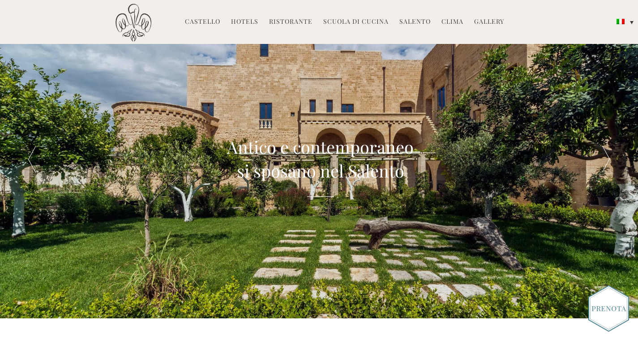  I want to click on img: Book_Button_Italian.png, so click(609, 308).